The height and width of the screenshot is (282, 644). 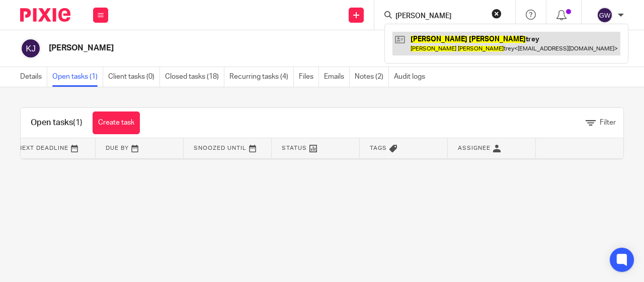 I want to click on a: Audit logs, so click(x=412, y=77).